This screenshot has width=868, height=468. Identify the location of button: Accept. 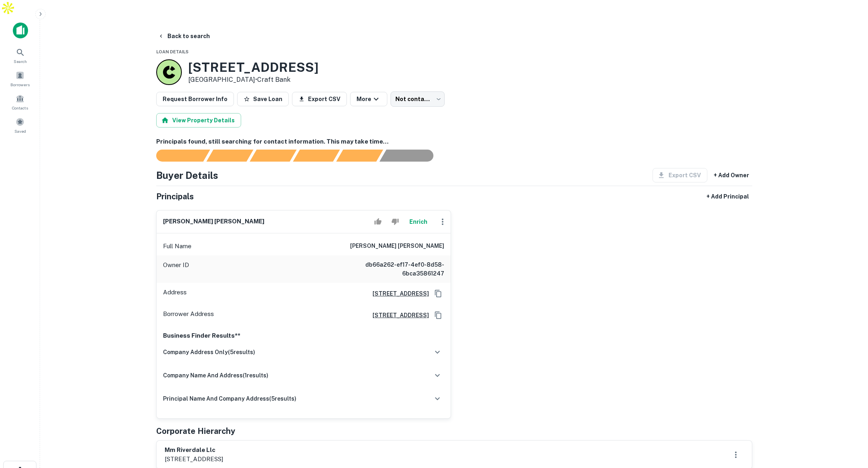
(378, 222).